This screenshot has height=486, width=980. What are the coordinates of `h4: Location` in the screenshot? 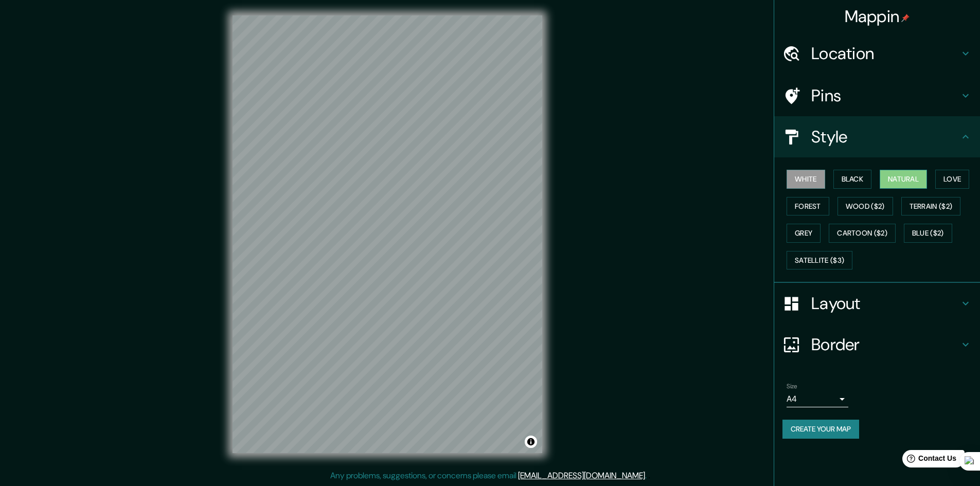 It's located at (886, 54).